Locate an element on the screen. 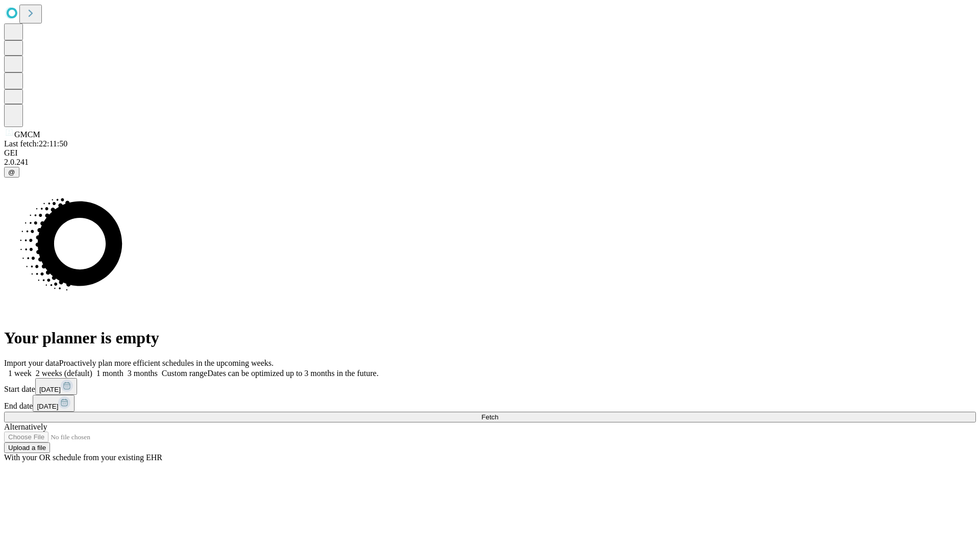  h1: Your planner is empty is located at coordinates (490, 338).